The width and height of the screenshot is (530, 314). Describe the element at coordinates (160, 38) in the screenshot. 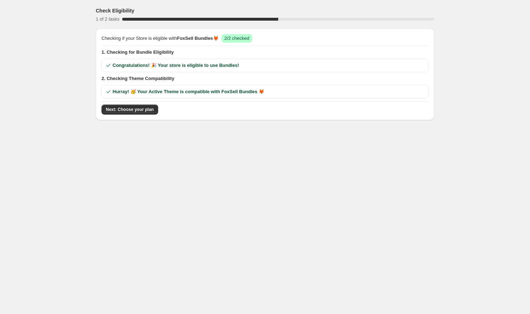

I see `span: Checking if your Store is eligible with 🦊` at that location.